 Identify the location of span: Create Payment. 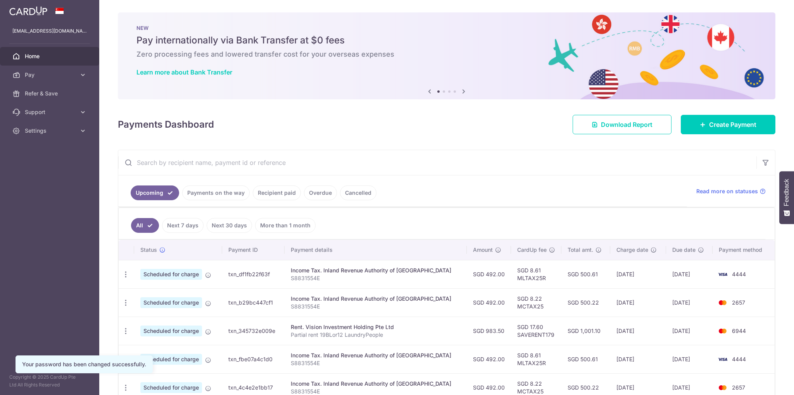
(733, 125).